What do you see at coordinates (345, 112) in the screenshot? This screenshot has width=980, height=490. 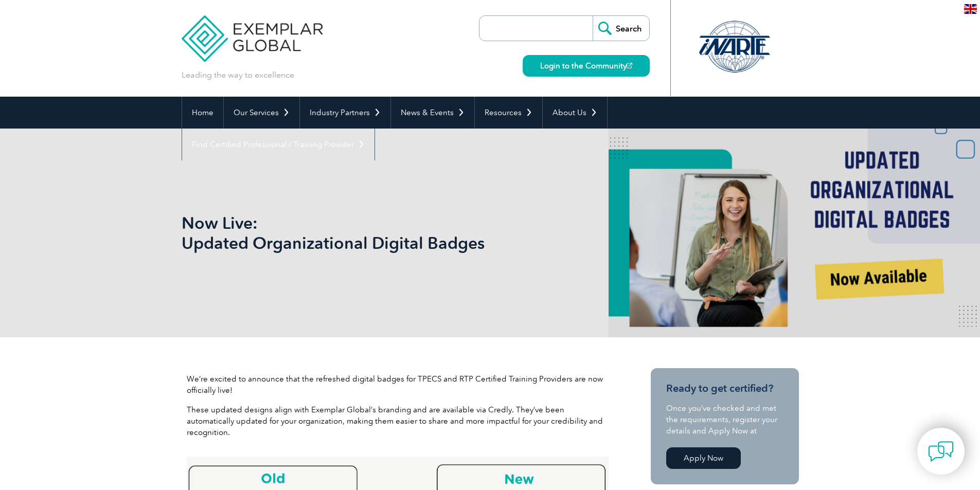 I see `a: Industry Partners` at bounding box center [345, 112].